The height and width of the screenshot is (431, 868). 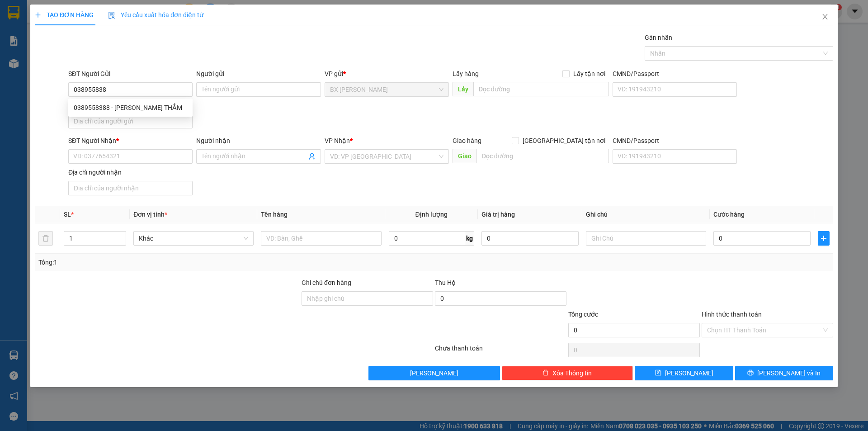 I want to click on span: close, so click(x=825, y=16).